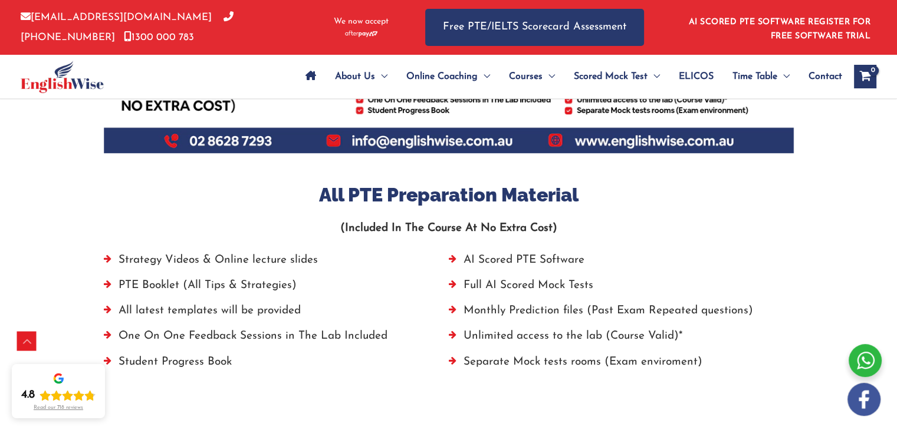  I want to click on li: Student Progress Book, so click(276, 365).